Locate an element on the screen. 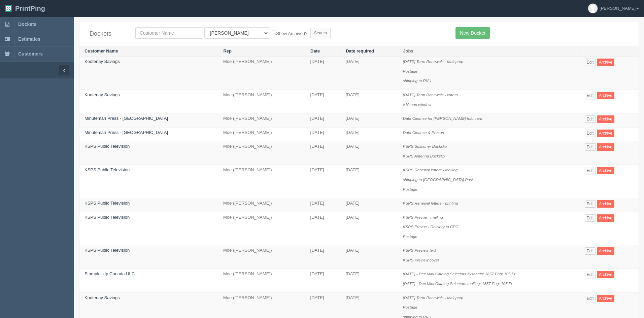 Image resolution: width=644 pixels, height=318 pixels. span: Dockets is located at coordinates (27, 24).